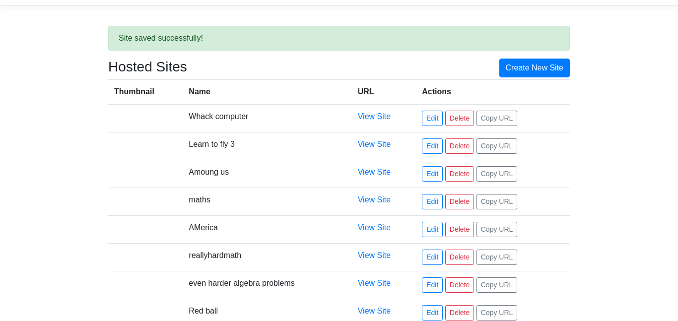 This screenshot has height=321, width=678. What do you see at coordinates (267, 201) in the screenshot?
I see `td: maths` at bounding box center [267, 201].